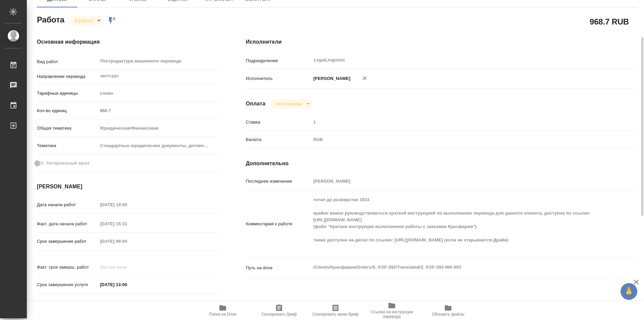  I want to click on button: Не оплачена, so click(289, 104).